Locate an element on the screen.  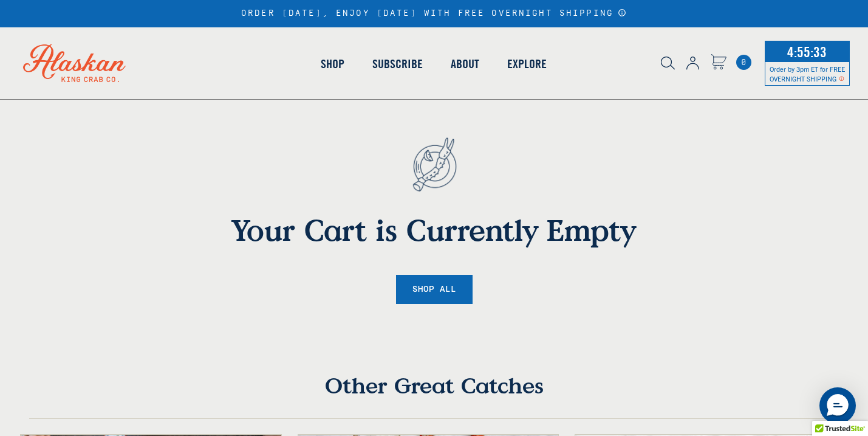
h4: Other Great Catches is located at coordinates (434, 395).